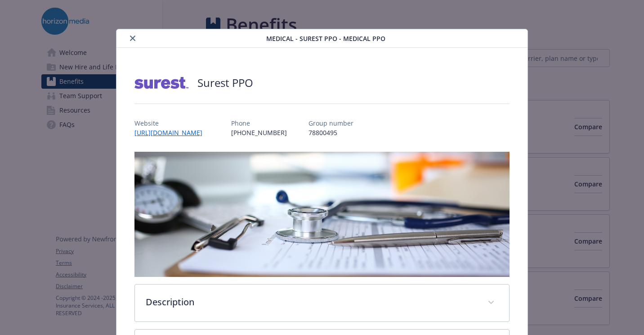  What do you see at coordinates (259, 123) in the screenshot?
I see `p: Phone` at bounding box center [259, 123].